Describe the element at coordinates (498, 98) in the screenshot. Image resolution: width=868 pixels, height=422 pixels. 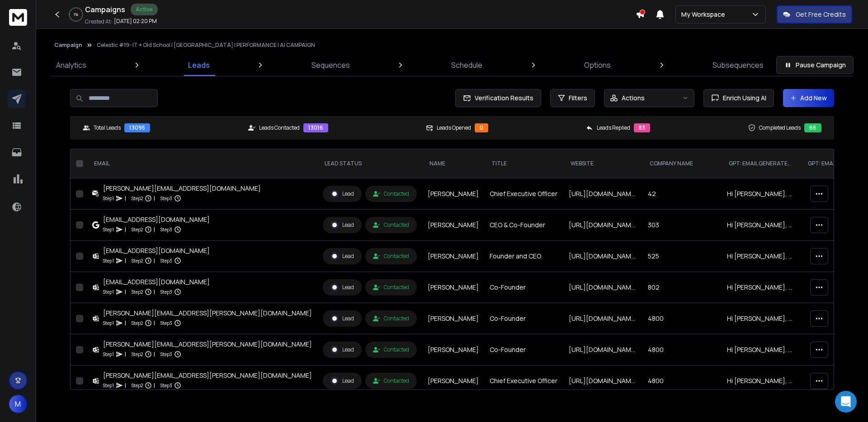
I see `button: Verification Results` at that location.